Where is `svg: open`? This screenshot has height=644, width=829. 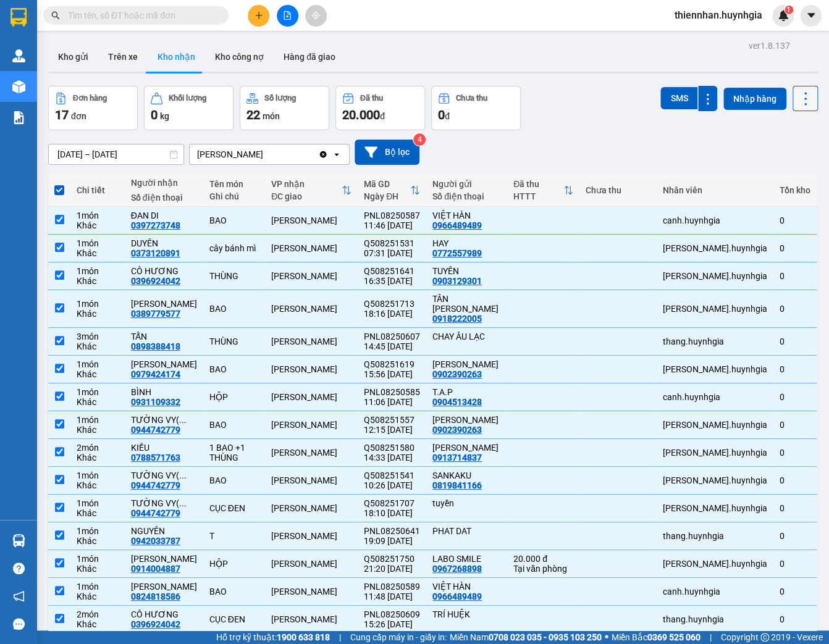
svg: open is located at coordinates (337, 154).